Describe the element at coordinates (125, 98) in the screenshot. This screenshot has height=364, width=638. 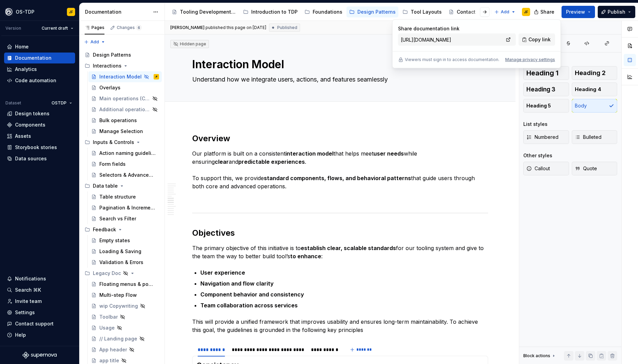
I see `a: Main operations (CRUD)` at that location.